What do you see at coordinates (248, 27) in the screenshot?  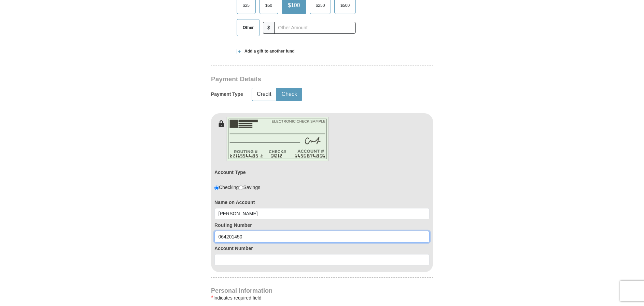 I see `span: Other` at bounding box center [248, 27].